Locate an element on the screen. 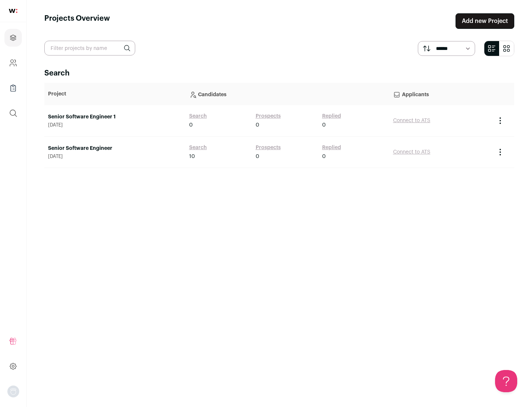 The height and width of the screenshot is (407, 532). p: Project is located at coordinates (115, 94).